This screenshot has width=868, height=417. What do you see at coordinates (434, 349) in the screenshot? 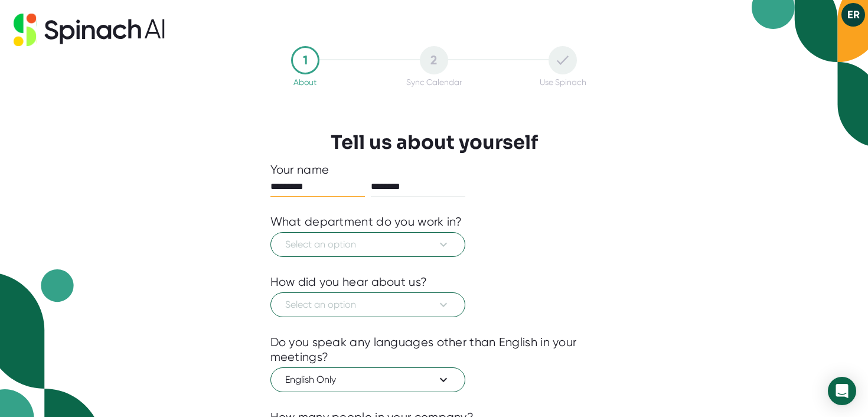
I see `div: Do you speak any languages other than English in your meetings?` at bounding box center [434, 349].